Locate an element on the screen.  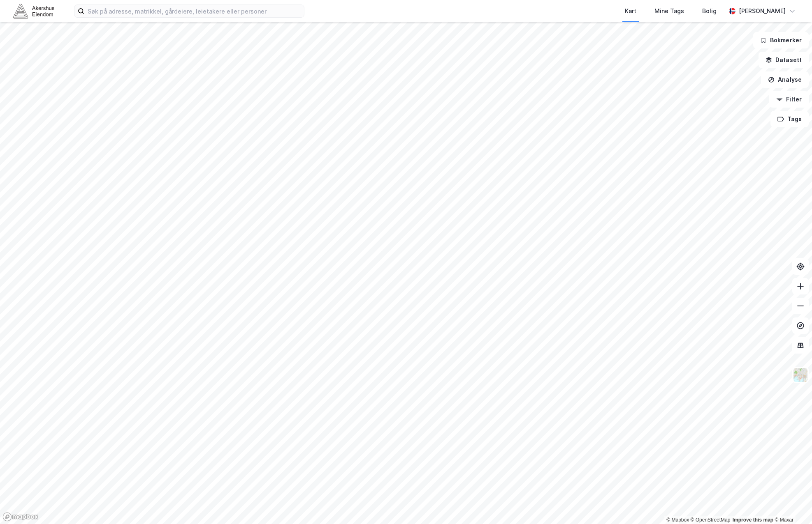
a: Improve this map is located at coordinates (753, 520).